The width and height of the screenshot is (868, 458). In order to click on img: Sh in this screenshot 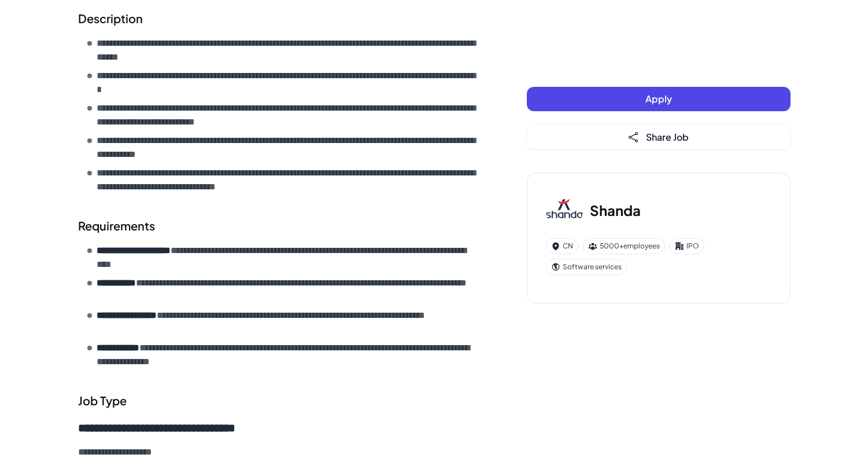, I will do `click(565, 210)`.